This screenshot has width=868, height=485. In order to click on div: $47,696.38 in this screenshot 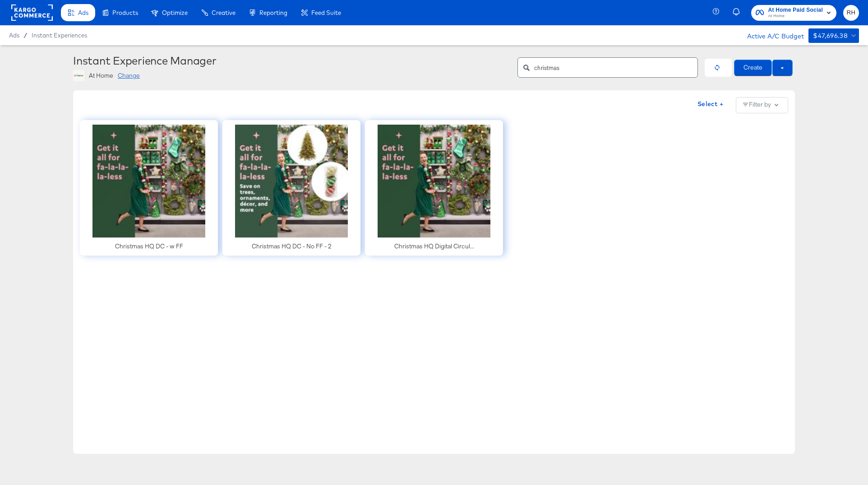, I will do `click(831, 35)`.